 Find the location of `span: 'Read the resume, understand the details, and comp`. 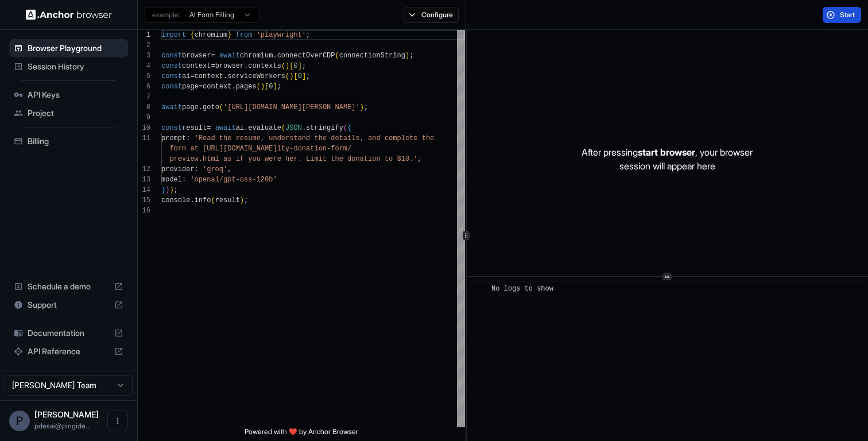

span: 'Read the resume, understand the details, and comp is located at coordinates (298, 138).